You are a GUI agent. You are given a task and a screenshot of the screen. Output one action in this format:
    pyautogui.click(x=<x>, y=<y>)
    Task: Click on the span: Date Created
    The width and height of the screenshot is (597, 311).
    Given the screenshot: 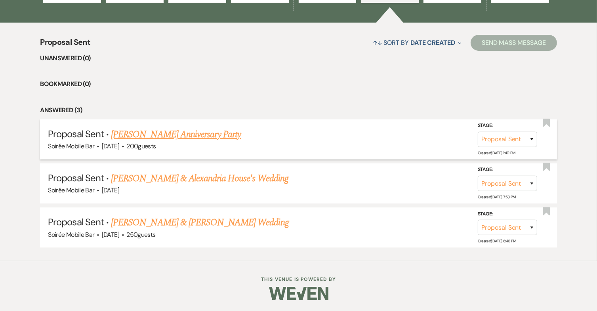 What is the action you would take?
    pyautogui.click(x=432, y=42)
    